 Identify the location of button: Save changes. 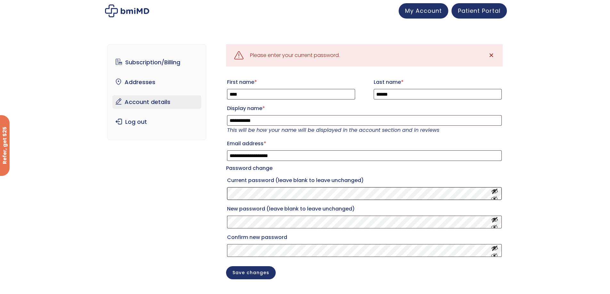
(251, 273).